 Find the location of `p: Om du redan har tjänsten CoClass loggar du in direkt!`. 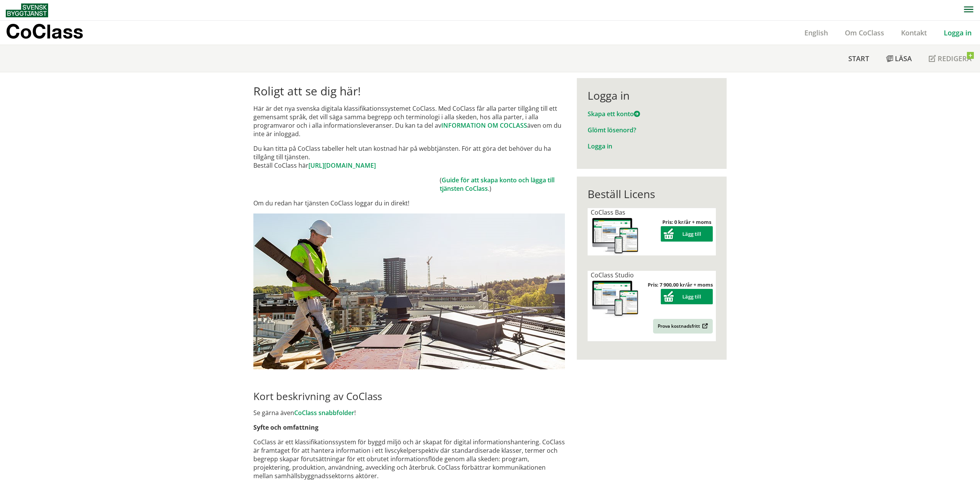

p: Om du redan har tjänsten CoClass loggar du in direkt! is located at coordinates (409, 204).